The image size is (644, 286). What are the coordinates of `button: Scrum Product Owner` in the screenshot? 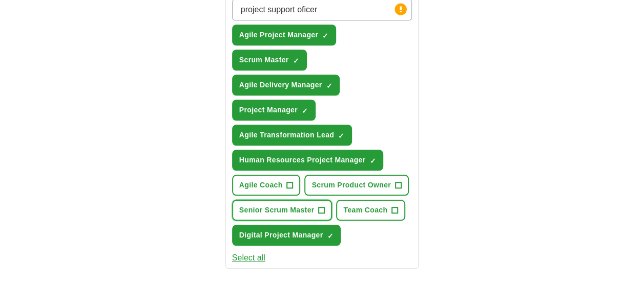 It's located at (356, 185).